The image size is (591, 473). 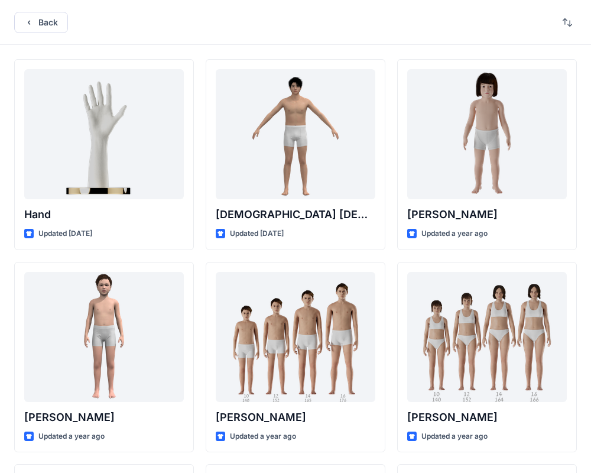 What do you see at coordinates (104, 214) in the screenshot?
I see `p: Hand` at bounding box center [104, 214].